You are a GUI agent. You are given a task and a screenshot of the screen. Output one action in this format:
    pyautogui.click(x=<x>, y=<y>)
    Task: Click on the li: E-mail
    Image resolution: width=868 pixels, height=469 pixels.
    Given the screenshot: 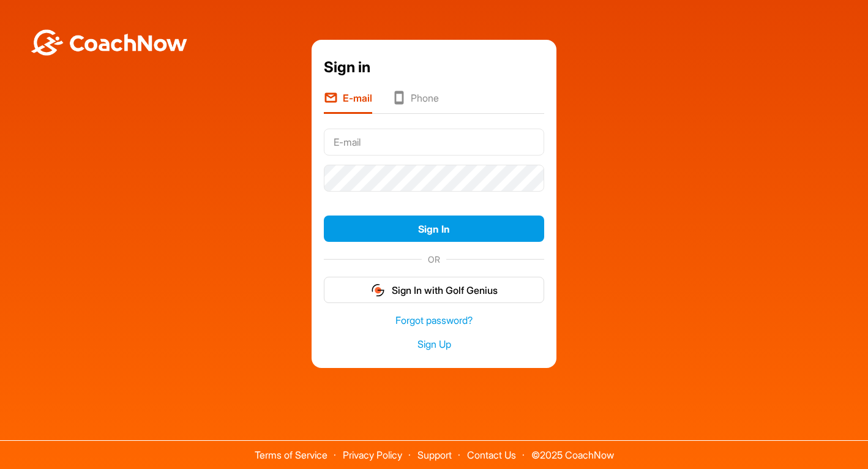 What is the action you would take?
    pyautogui.click(x=348, y=102)
    